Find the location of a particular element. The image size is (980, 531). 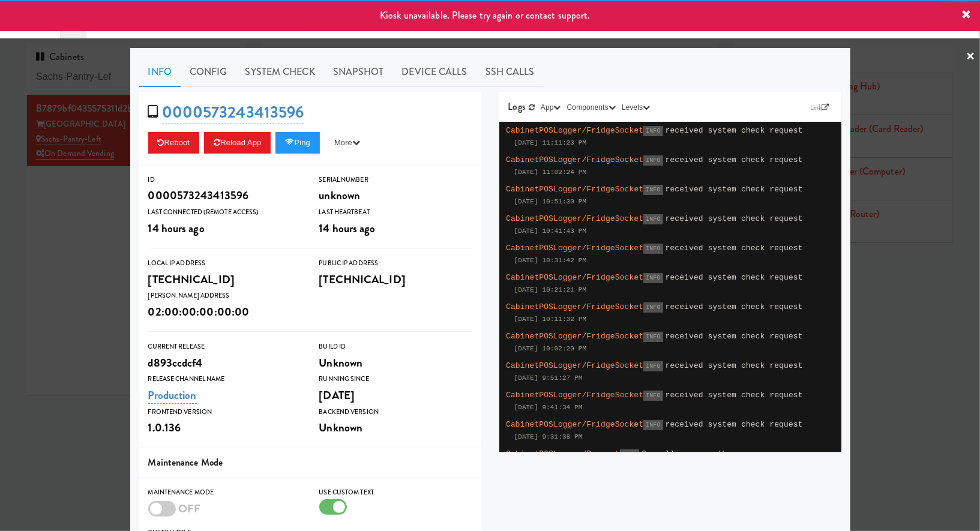

span: Cancelling preauth is located at coordinates (684, 454).